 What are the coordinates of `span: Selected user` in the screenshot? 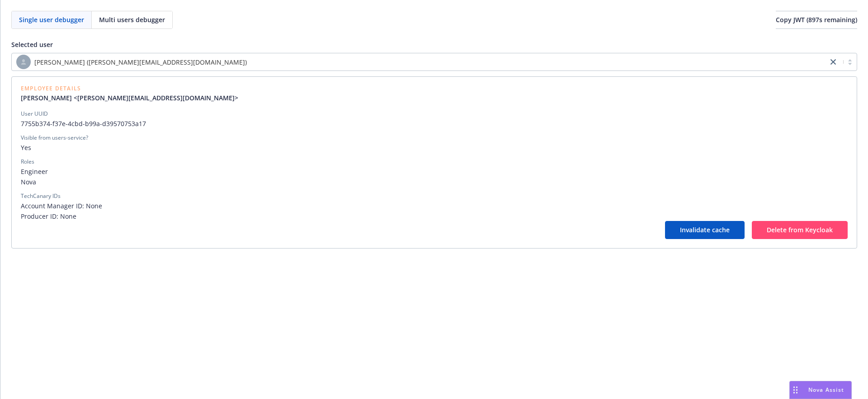 It's located at (32, 44).